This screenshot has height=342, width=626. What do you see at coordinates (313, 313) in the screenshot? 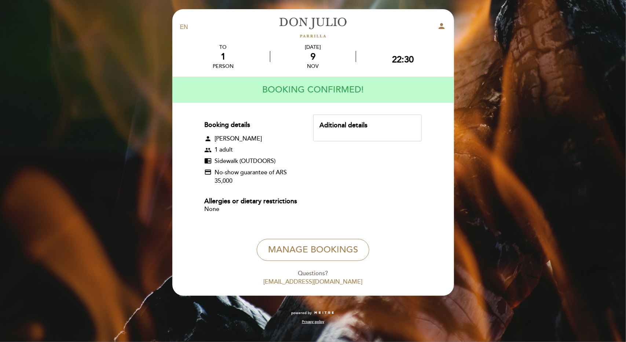
I see `a: powered by` at bounding box center [313, 313].